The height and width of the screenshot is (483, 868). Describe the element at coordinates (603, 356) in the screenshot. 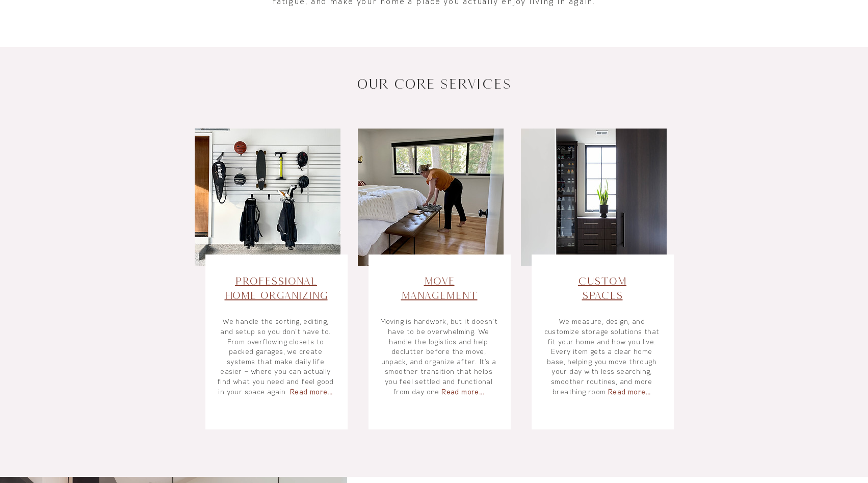

I see `a: We measure, design, and customize storage solutions that fit your home and how you live. Every it...` at that location.